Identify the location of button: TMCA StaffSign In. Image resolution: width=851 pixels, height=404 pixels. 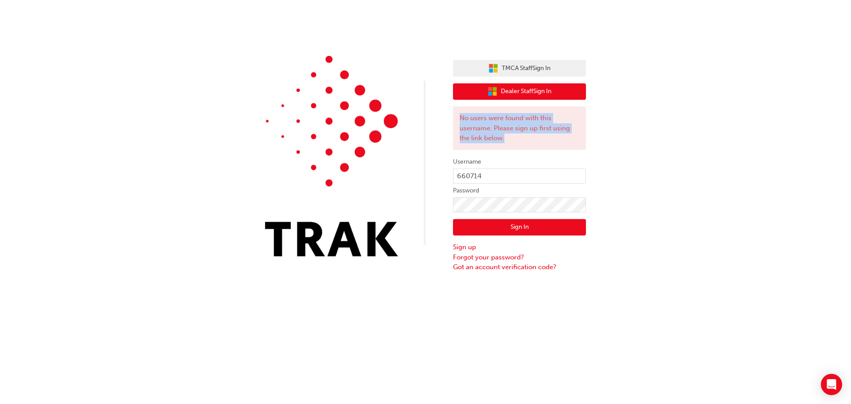
(520, 68).